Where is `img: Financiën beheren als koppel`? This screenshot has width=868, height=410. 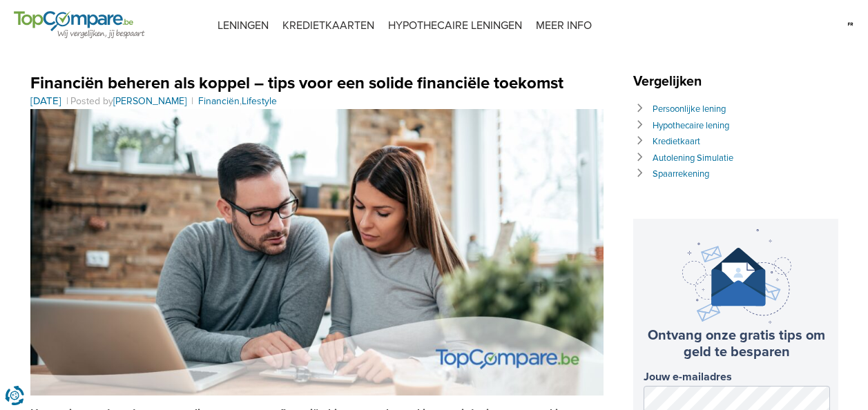 img: Financiën beheren als koppel is located at coordinates (317, 252).